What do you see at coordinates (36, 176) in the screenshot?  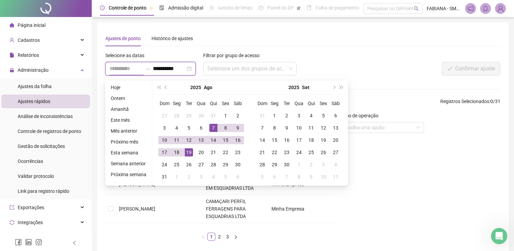 I see `span: Validar protocolo` at bounding box center [36, 176].